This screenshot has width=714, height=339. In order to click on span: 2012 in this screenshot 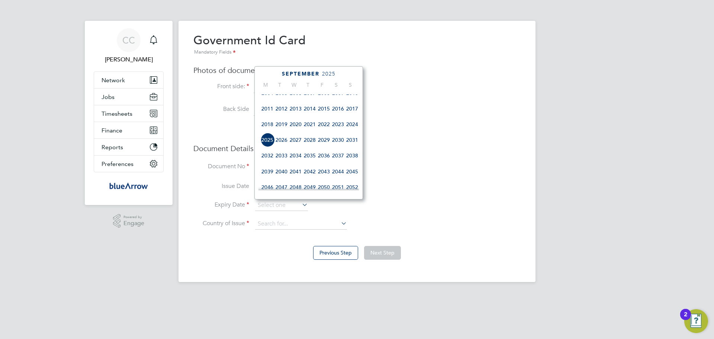, I will do `click(281, 109)`.